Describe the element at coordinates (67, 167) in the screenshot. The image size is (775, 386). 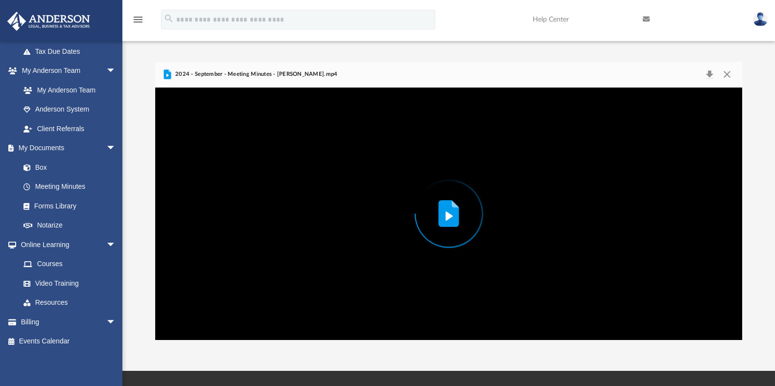
I see `a: Box` at that location.